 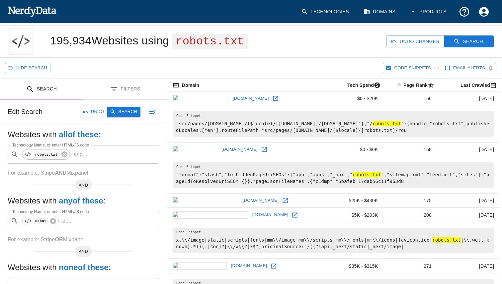 I want to click on button: Hide Search, so click(x=28, y=68).